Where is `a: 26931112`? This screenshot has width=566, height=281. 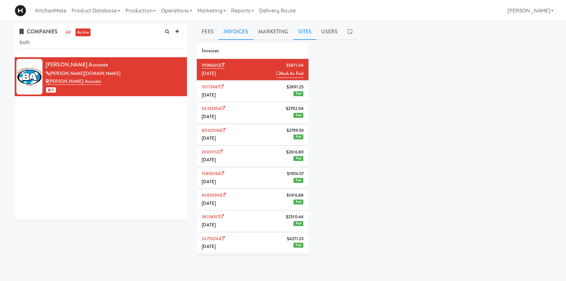 a: 26931112 is located at coordinates (212, 152).